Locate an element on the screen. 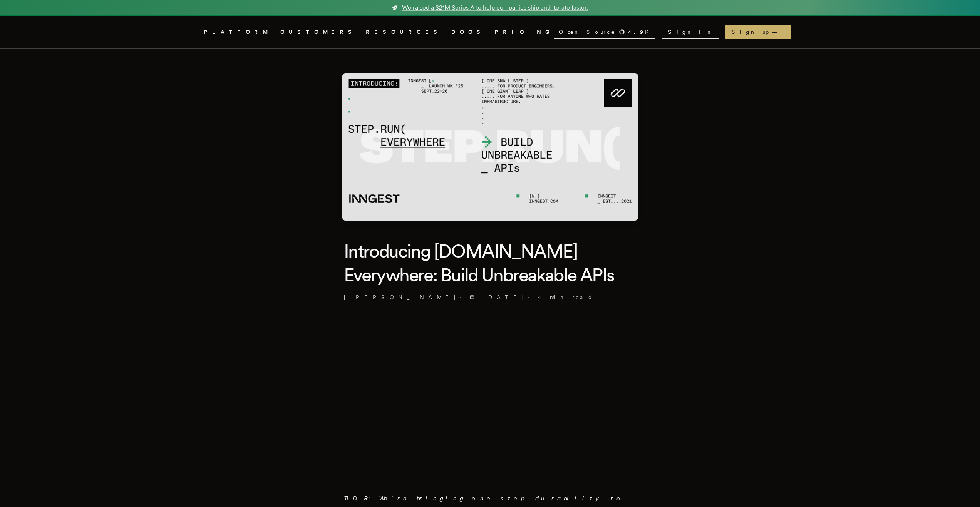 The height and width of the screenshot is (507, 980). a: DOCS is located at coordinates (468, 32).